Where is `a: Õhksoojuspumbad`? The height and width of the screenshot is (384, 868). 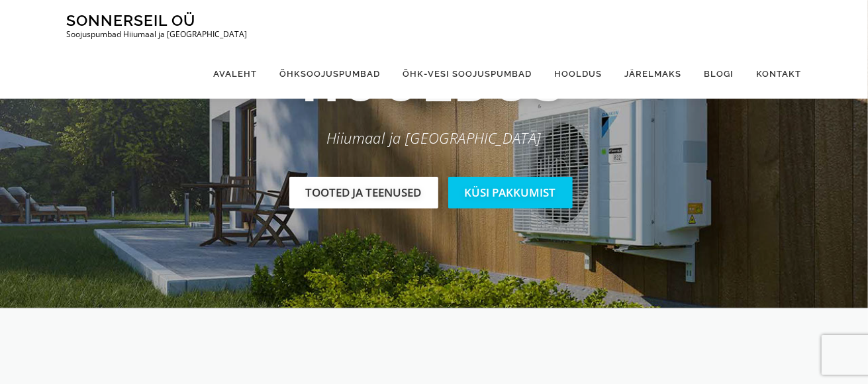 a: Õhksoojuspumbad is located at coordinates (331, 74).